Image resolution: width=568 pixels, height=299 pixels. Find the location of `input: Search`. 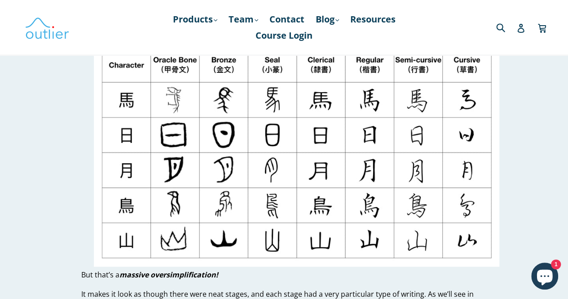

input: Search is located at coordinates (506, 27).